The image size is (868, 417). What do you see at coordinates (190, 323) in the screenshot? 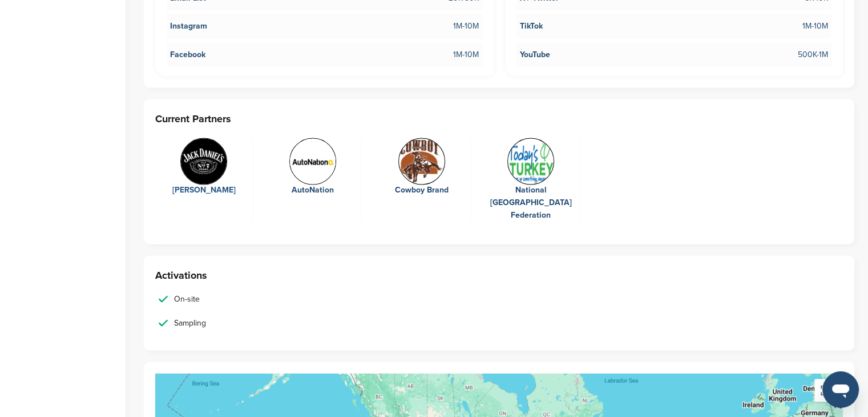
I see `span: Sampling` at bounding box center [190, 323].